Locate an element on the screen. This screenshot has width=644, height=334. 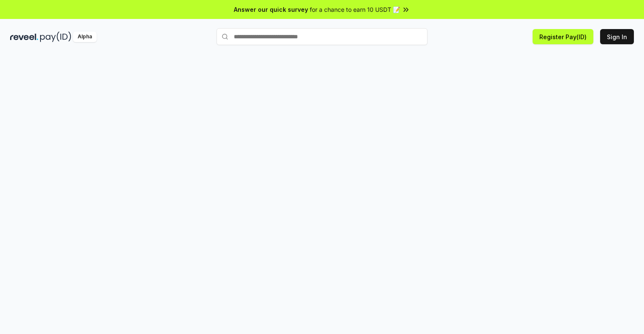
img: pay_id is located at coordinates (56, 36).